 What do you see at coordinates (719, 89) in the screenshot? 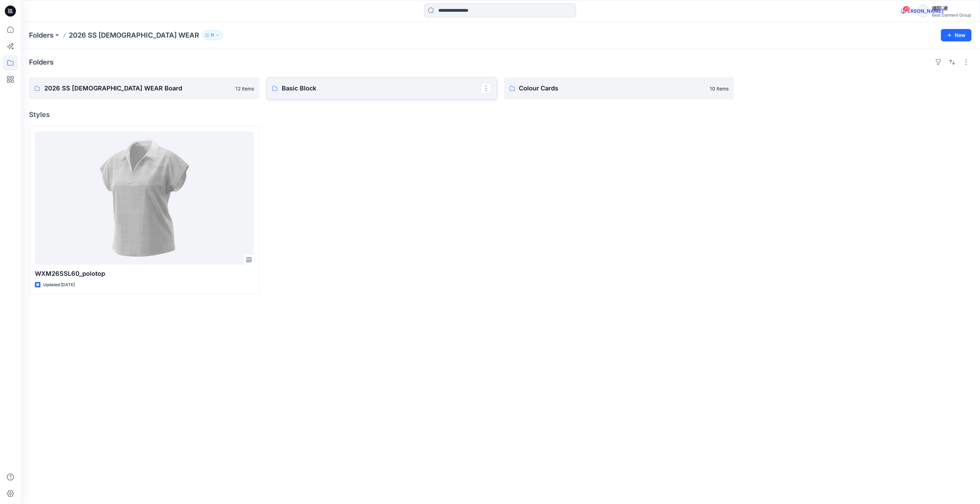
I see `p: 10 items` at bounding box center [719, 89].